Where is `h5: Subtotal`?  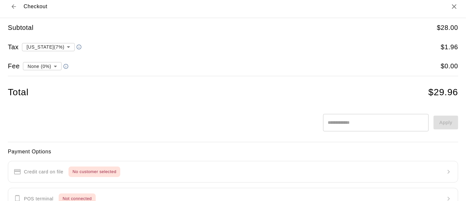 h5: Subtotal is located at coordinates (21, 28).